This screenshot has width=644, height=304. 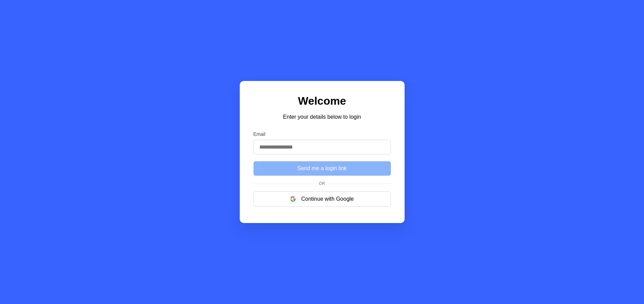 What do you see at coordinates (322, 169) in the screenshot?
I see `button: Send me a login link` at bounding box center [322, 169].